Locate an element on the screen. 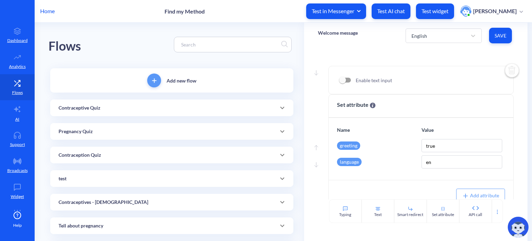  img: user photo is located at coordinates (466, 11).